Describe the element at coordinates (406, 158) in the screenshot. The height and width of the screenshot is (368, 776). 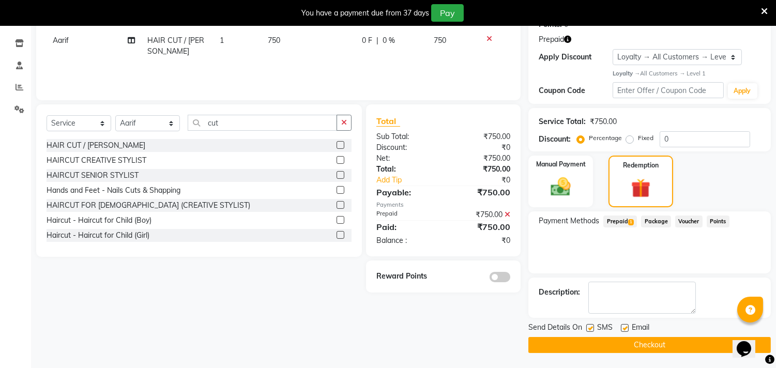
I see `div: Net:` at that location.